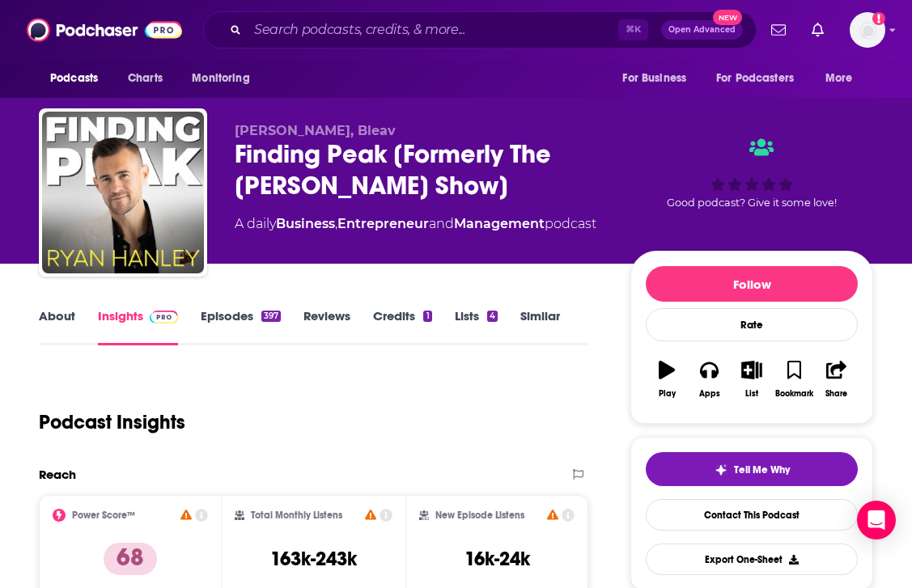 The width and height of the screenshot is (912, 588). I want to click on span: Monitoring, so click(220, 78).